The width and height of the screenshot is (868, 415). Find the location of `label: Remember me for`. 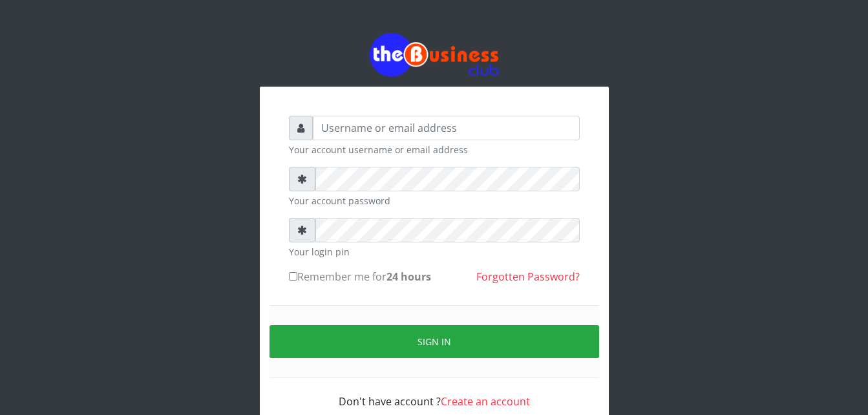

label: Remember me for is located at coordinates (360, 277).